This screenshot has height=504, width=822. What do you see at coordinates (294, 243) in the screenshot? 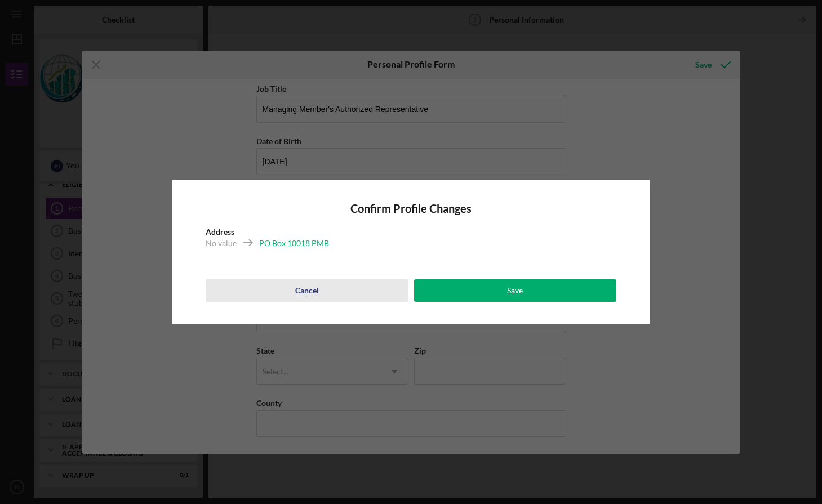
I see `div: PO Box 10018 PMB` at bounding box center [294, 243].